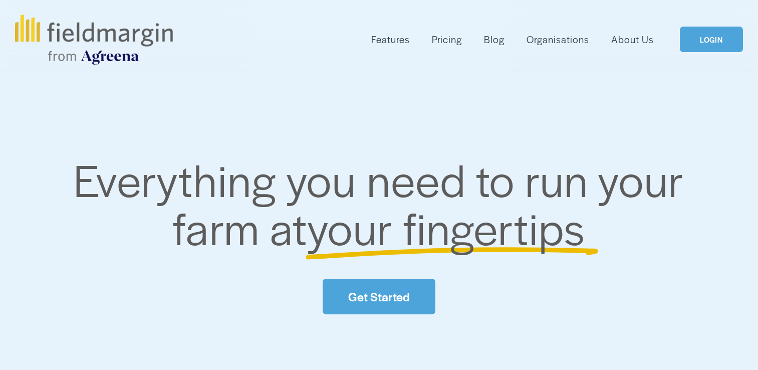 The width and height of the screenshot is (758, 370). Describe the element at coordinates (558, 39) in the screenshot. I see `a: Organisations` at that location.